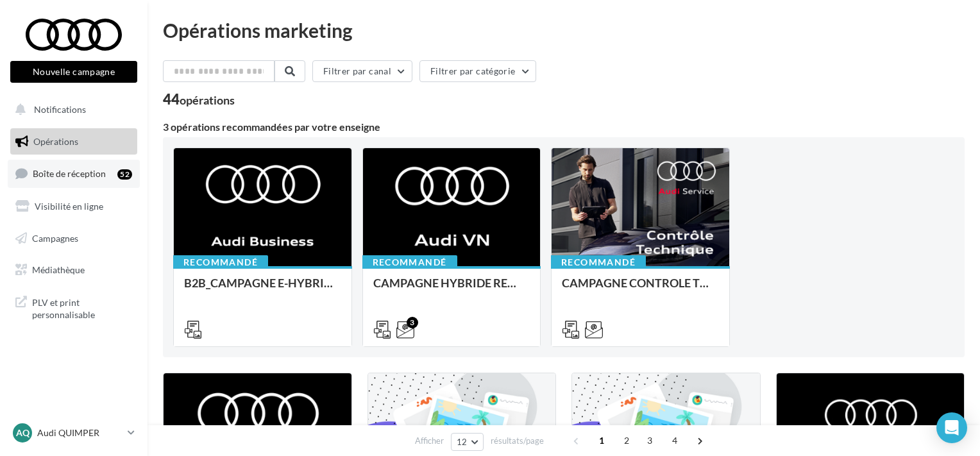  What do you see at coordinates (74, 173) in the screenshot?
I see `a: Boîte de réception52` at bounding box center [74, 173].